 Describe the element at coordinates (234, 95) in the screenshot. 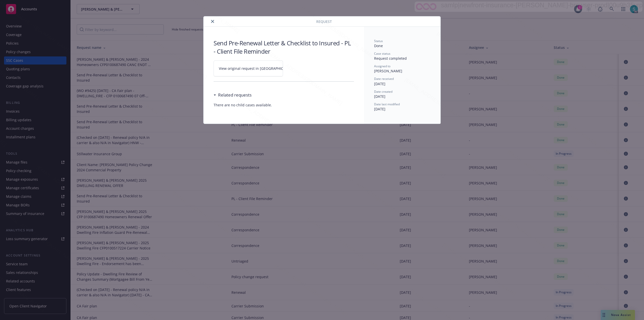

I see `h3: Related requests` at that location.